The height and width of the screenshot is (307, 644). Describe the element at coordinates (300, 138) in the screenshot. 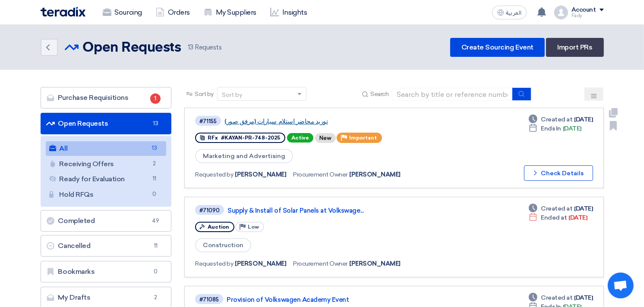

I see `span: Active` at that location.